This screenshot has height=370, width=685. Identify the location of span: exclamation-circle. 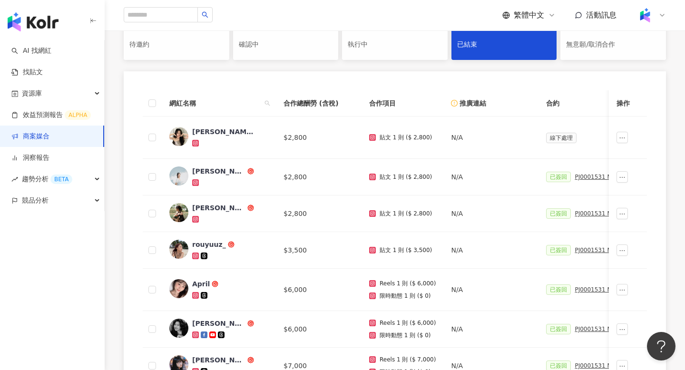
(455, 103).